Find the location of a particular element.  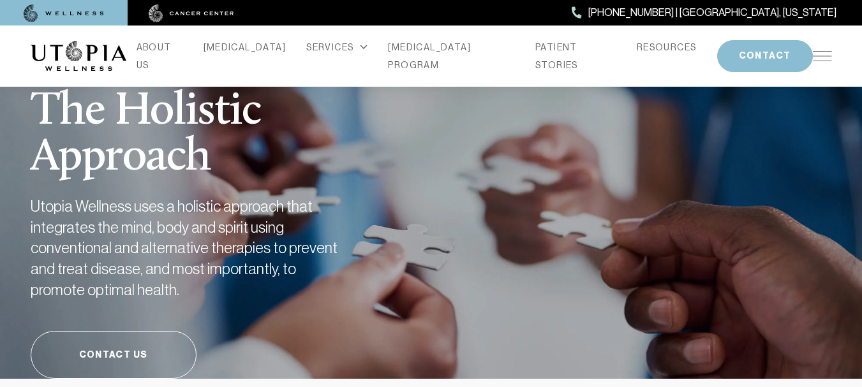

a: ABOUT US is located at coordinates (160, 56).